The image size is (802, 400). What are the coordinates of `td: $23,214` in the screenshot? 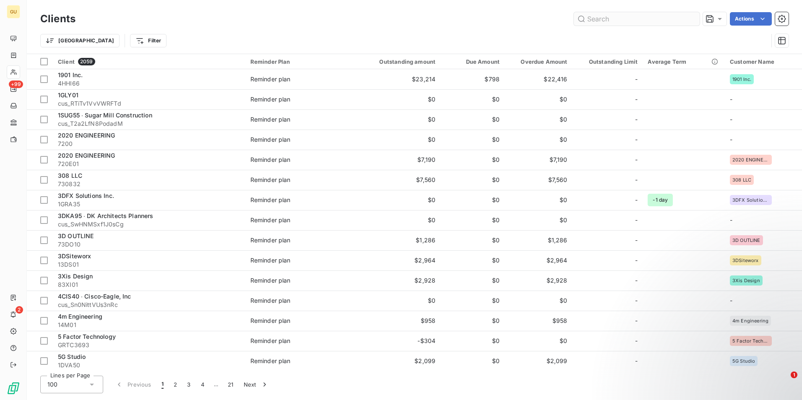 It's located at (395, 79).